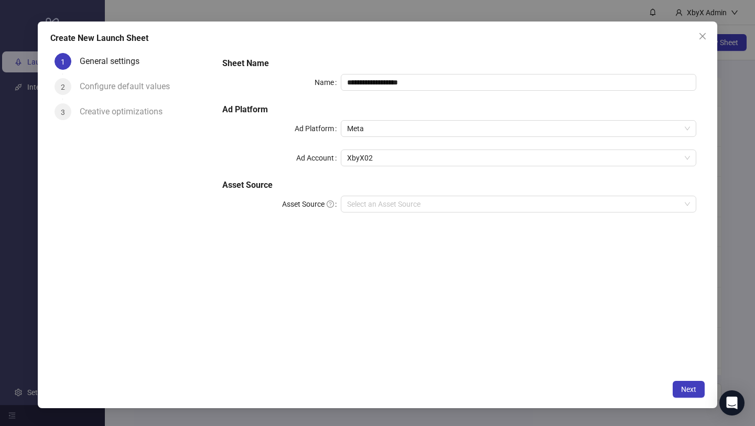 This screenshot has width=755, height=426. I want to click on div: Create New Launch Sheet, so click(377, 38).